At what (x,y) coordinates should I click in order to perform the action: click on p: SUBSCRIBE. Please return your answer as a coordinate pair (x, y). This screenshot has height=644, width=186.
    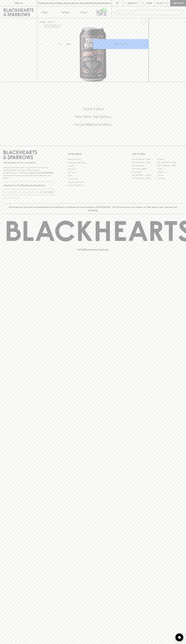
    Looking at the image, I should click on (48, 192).